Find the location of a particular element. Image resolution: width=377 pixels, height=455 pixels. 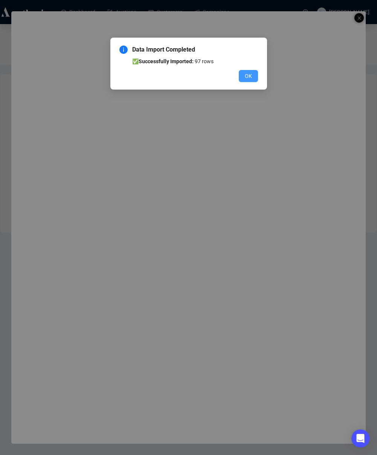

div: Open Intercom Messenger is located at coordinates (360, 438).